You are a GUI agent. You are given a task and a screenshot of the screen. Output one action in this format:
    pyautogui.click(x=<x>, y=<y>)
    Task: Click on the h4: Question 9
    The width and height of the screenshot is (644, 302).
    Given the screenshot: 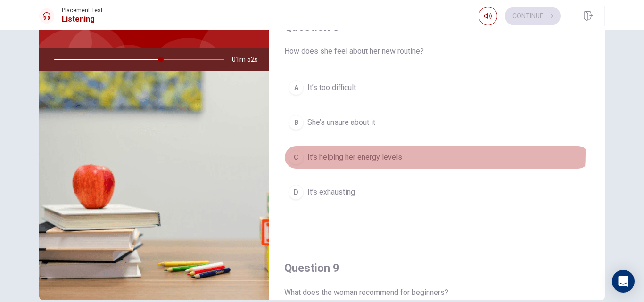 What is the action you would take?
    pyautogui.click(x=437, y=268)
    